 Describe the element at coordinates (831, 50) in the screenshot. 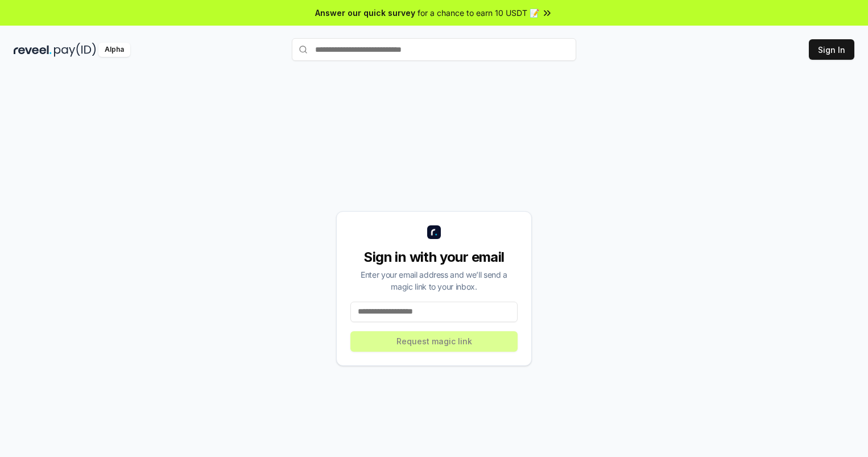

I see `button: Sign In` at that location.